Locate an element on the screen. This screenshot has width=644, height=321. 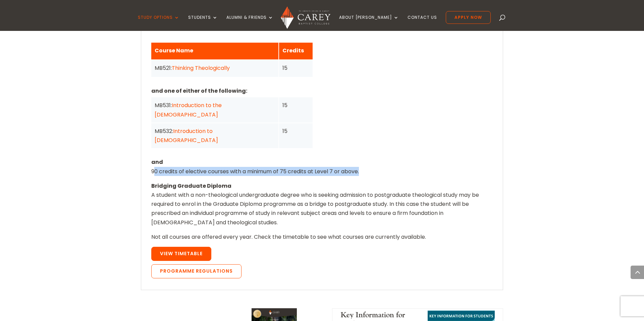
div: Credits is located at coordinates (296, 50).